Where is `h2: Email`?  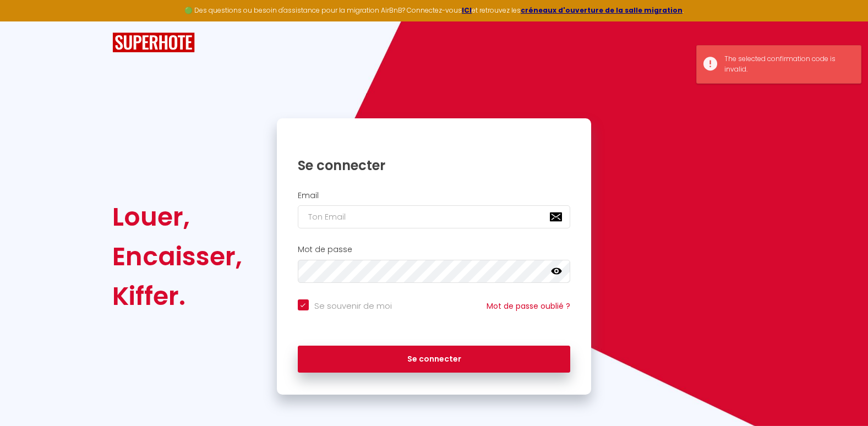 h2: Email is located at coordinates (434, 195).